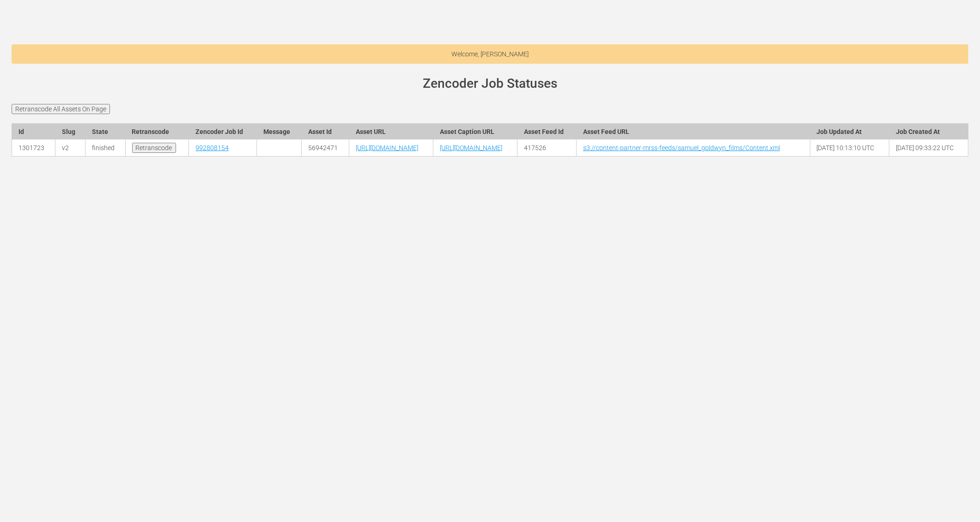 This screenshot has height=522, width=980. Describe the element at coordinates (279, 131) in the screenshot. I see `th: Message` at that location.